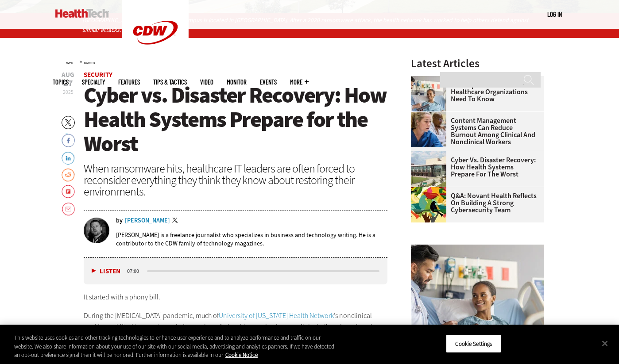 This screenshot has width=619, height=364. Describe the element at coordinates (176, 222) in the screenshot. I see `a: Twitter` at that location.